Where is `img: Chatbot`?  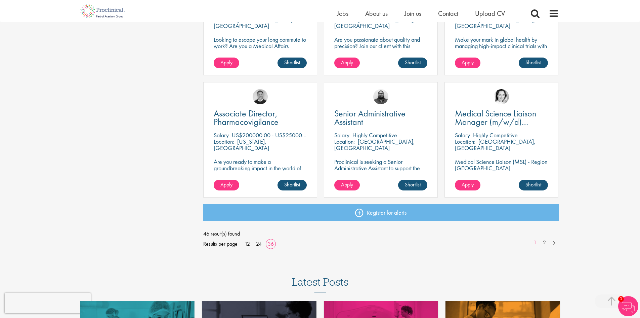
img: Chatbot is located at coordinates (629, 306).